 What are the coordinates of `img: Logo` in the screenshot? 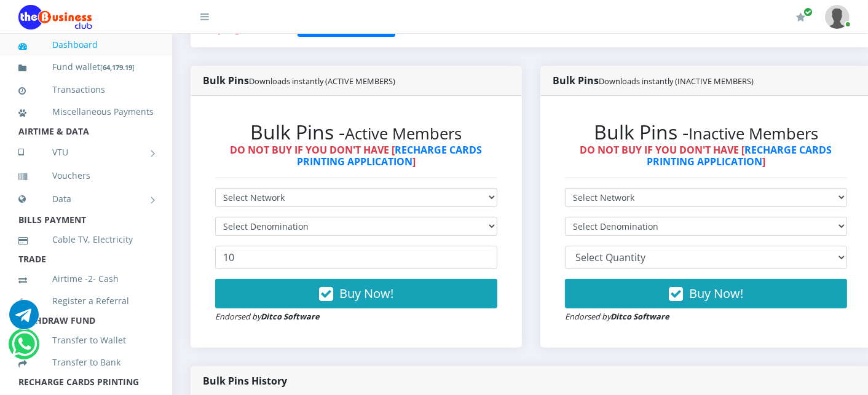 It's located at (56, 17).